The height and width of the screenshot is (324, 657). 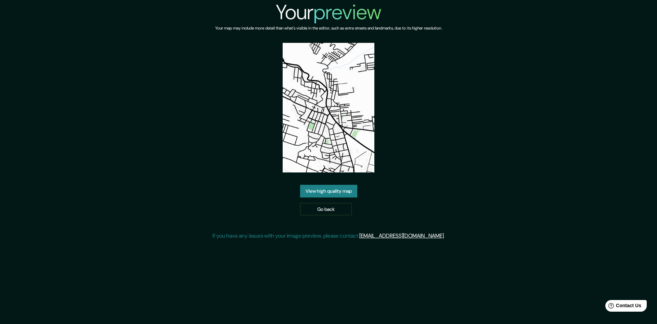 I want to click on a: View high quality map, so click(x=329, y=191).